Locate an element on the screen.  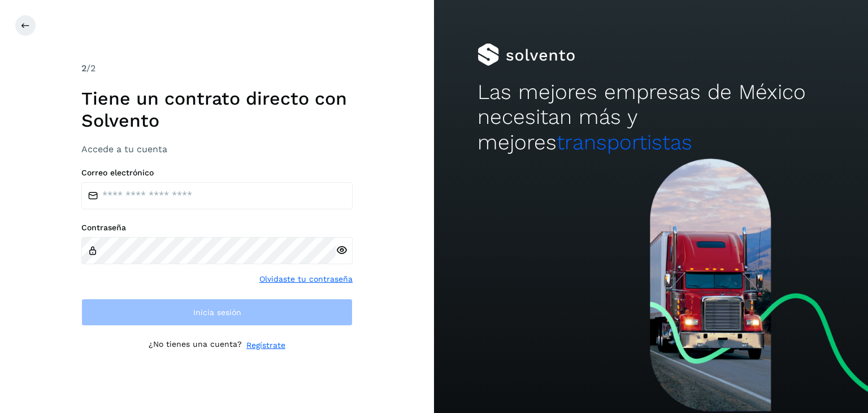
h1: Tiene un contrato directo con Solvento is located at coordinates (217, 109).